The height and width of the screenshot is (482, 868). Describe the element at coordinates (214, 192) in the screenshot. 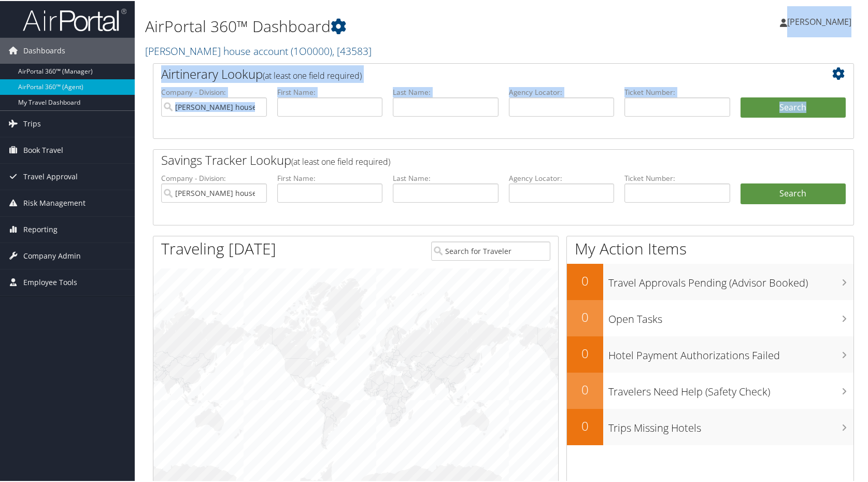

I see `input: search accounts` at that location.